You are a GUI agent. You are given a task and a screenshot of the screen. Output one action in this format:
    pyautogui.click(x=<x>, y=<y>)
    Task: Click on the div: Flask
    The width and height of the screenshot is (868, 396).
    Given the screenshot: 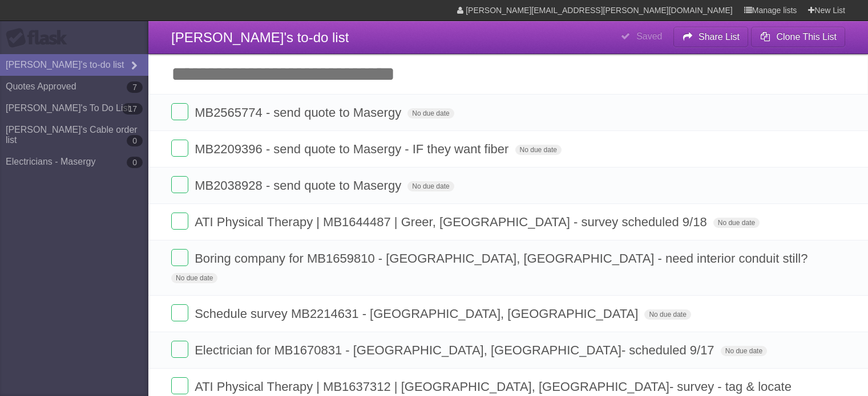 What is the action you would take?
    pyautogui.click(x=40, y=38)
    